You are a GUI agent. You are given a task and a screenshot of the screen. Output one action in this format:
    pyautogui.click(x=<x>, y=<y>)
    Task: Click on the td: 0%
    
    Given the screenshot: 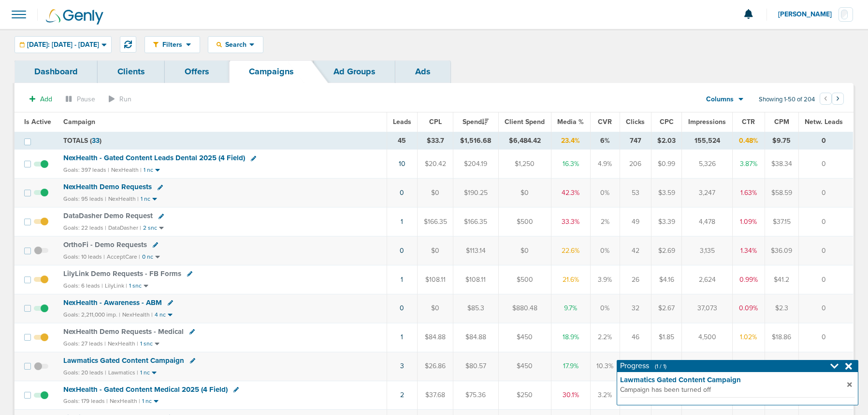 What is the action you would take?
    pyautogui.click(x=605, y=193)
    